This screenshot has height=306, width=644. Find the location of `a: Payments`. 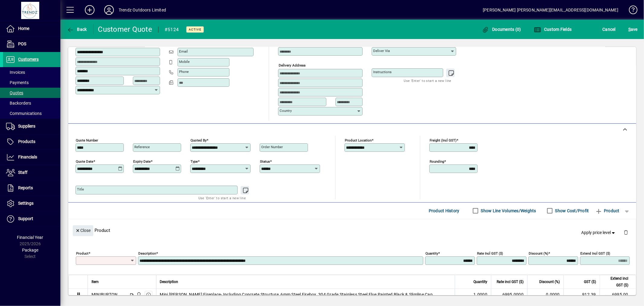

a: Payments is located at coordinates (32, 82).